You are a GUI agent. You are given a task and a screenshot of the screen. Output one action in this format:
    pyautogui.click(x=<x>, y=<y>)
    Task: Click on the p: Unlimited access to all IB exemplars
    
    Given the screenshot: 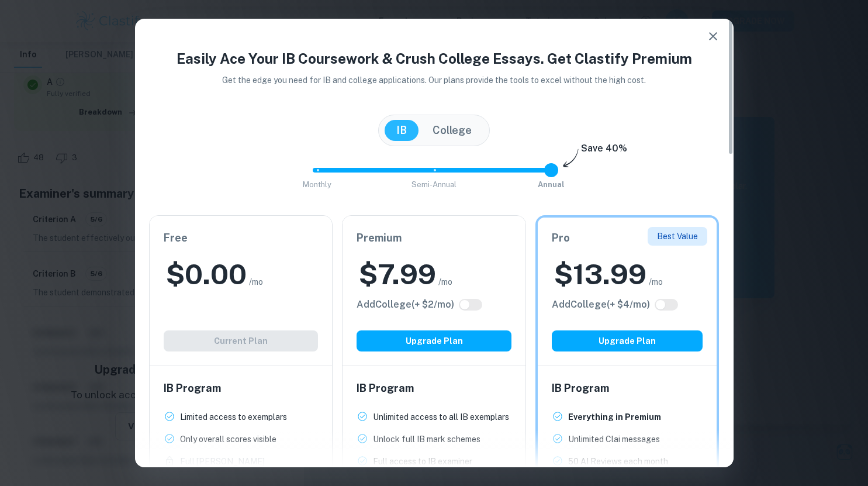 What is the action you would take?
    pyautogui.click(x=441, y=417)
    